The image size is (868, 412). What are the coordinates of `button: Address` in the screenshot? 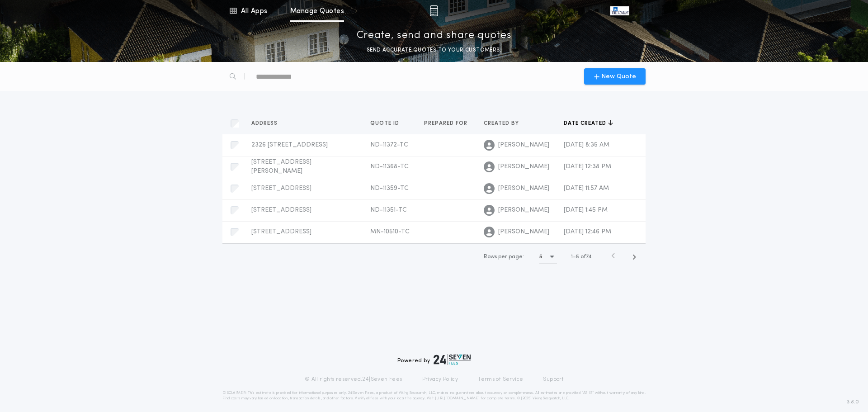 It's located at (268, 124).